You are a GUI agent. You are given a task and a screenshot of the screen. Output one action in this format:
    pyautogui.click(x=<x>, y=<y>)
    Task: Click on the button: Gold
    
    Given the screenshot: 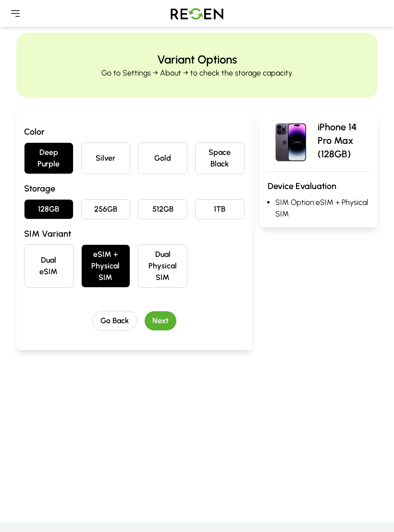 What is the action you would take?
    pyautogui.click(x=162, y=158)
    